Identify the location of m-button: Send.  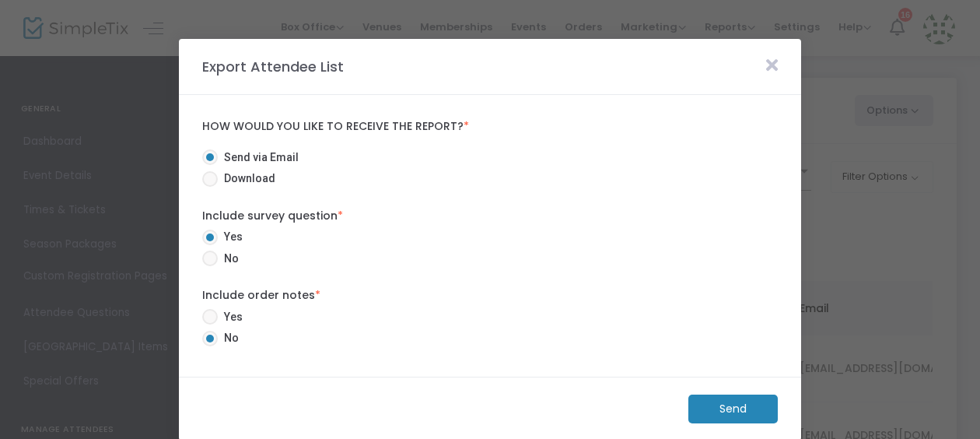
(733, 409).